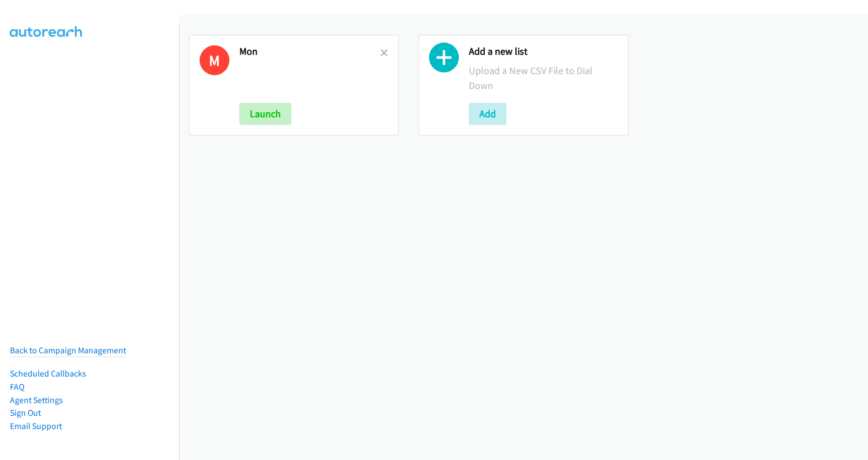 The height and width of the screenshot is (460, 868). What do you see at coordinates (68, 350) in the screenshot?
I see `a: Back to Campaign Management` at bounding box center [68, 350].